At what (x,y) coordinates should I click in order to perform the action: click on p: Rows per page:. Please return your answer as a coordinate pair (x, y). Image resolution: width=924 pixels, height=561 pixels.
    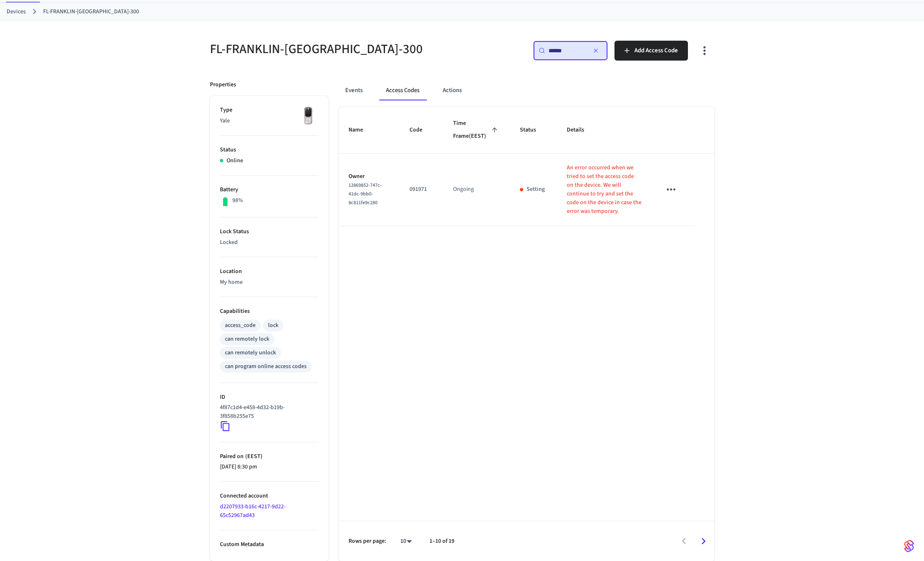
    Looking at the image, I should click on (367, 541).